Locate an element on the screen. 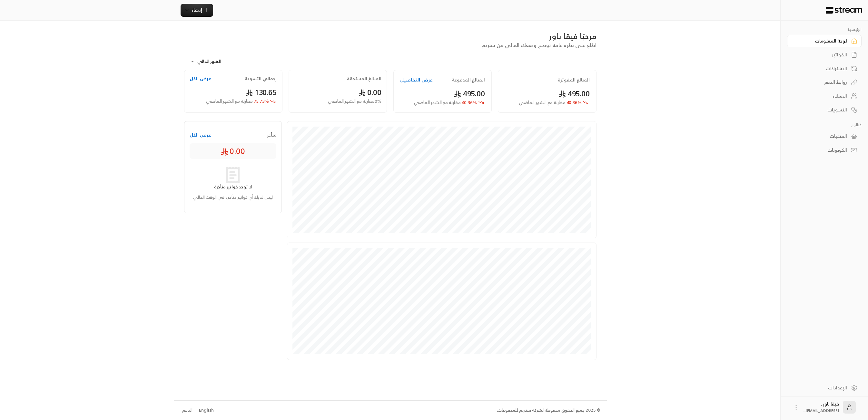 The height and width of the screenshot is (420, 868). div: English is located at coordinates (207, 411).